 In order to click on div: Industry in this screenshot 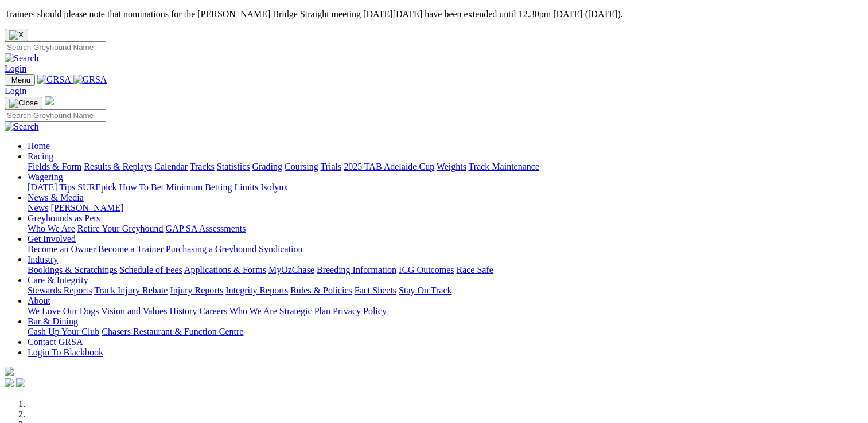, I will do `click(445, 270)`.